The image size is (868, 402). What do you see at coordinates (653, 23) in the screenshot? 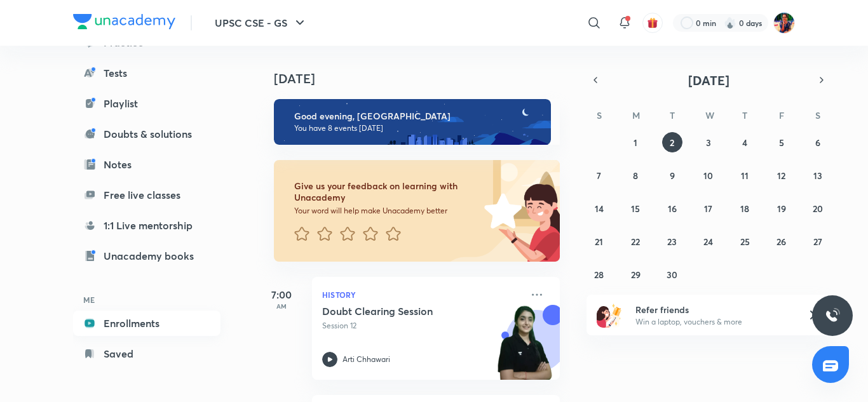
I see `img: avatar` at bounding box center [653, 23].